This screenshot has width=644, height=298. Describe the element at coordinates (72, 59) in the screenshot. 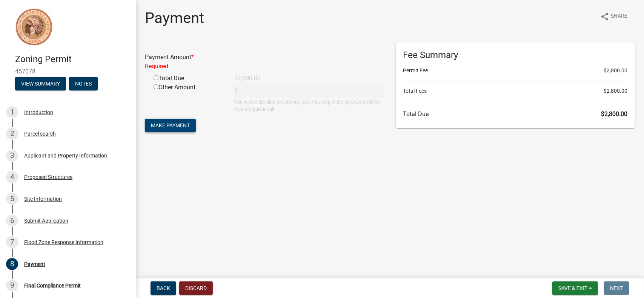

I see `h4: Zoning Permit` at that location.